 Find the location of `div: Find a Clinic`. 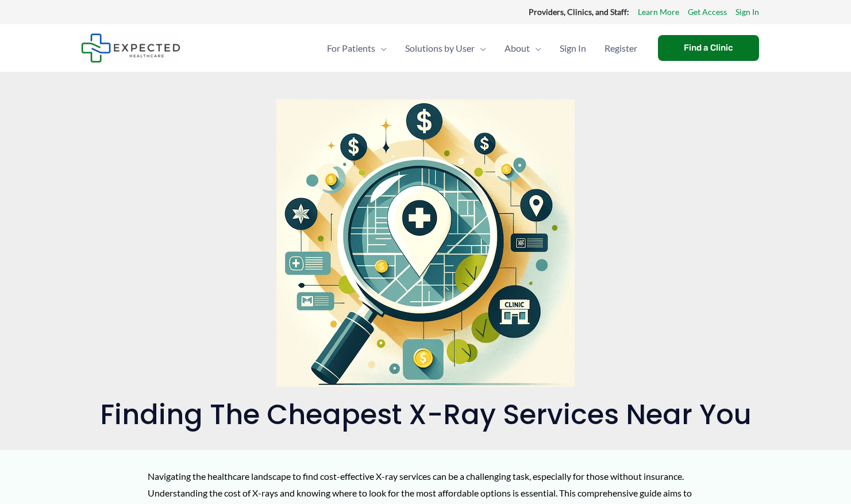

div: Find a Clinic is located at coordinates (709, 48).